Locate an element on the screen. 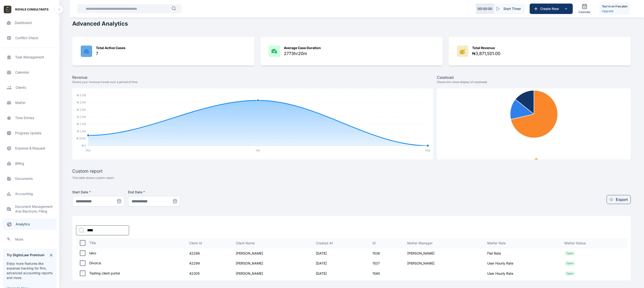 This screenshot has width=644, height=288. td: 1537 is located at coordinates (386, 263).